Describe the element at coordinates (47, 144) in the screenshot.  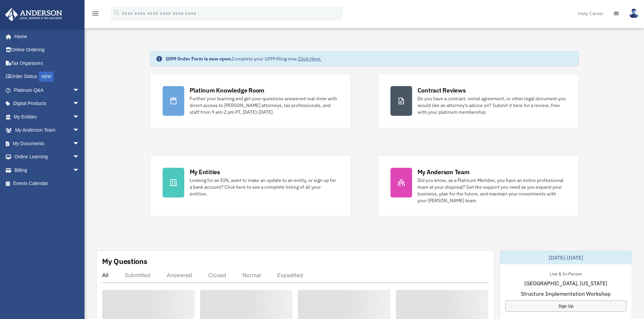
I see `a: My Documentsarrow_drop_down` at that location.